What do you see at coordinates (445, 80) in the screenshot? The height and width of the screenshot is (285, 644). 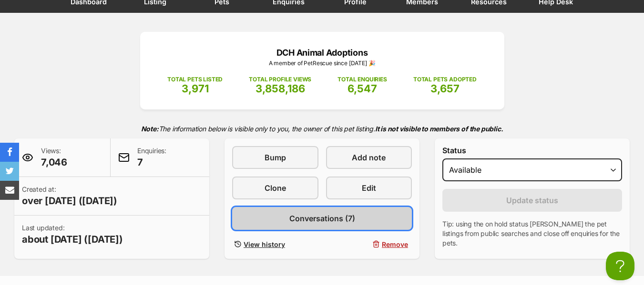 I see `p: TOTAL PETS ADOPTED` at bounding box center [445, 80].